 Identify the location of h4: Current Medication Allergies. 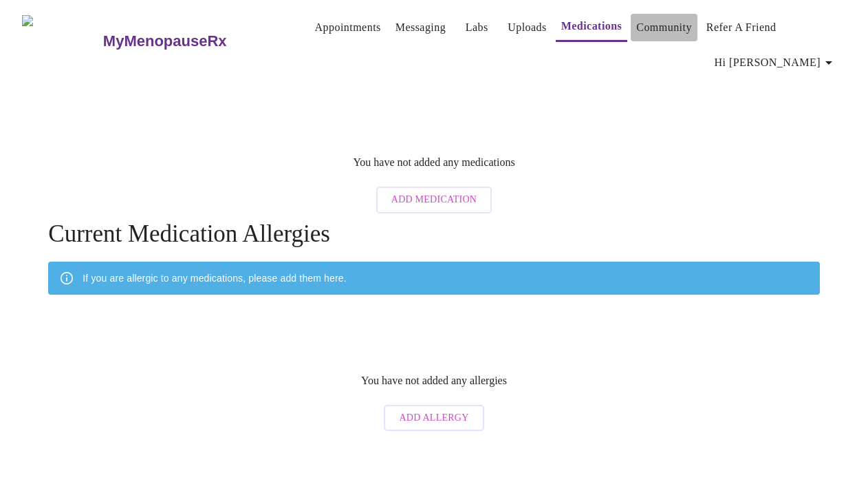
(434, 234).